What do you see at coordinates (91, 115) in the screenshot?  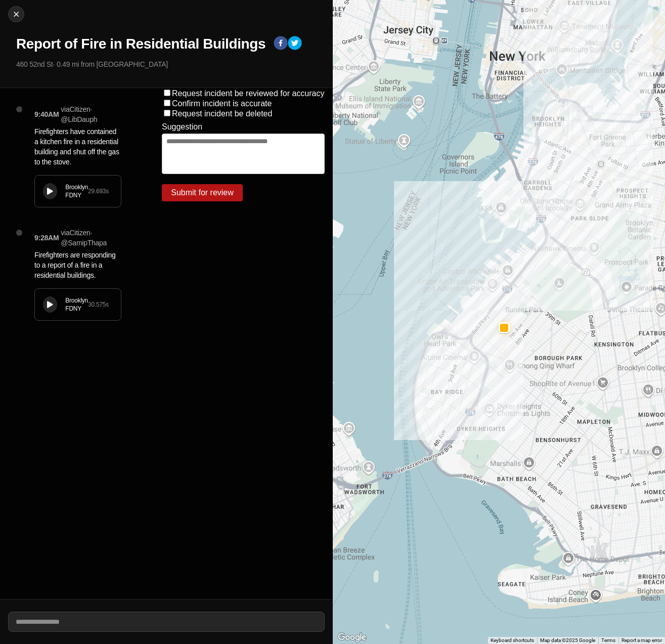 I see `p: via Citizen · @ LibDauph` at bounding box center [91, 115].